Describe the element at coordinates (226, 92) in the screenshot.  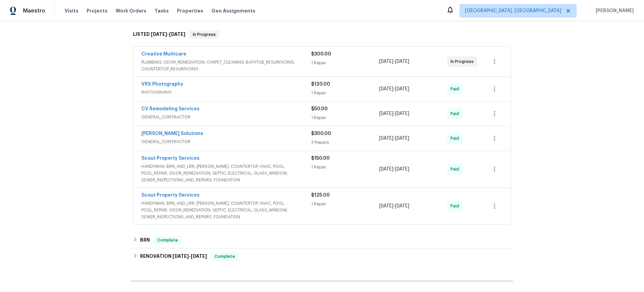
I see `span: PHOTOGRAPHY` at that location.